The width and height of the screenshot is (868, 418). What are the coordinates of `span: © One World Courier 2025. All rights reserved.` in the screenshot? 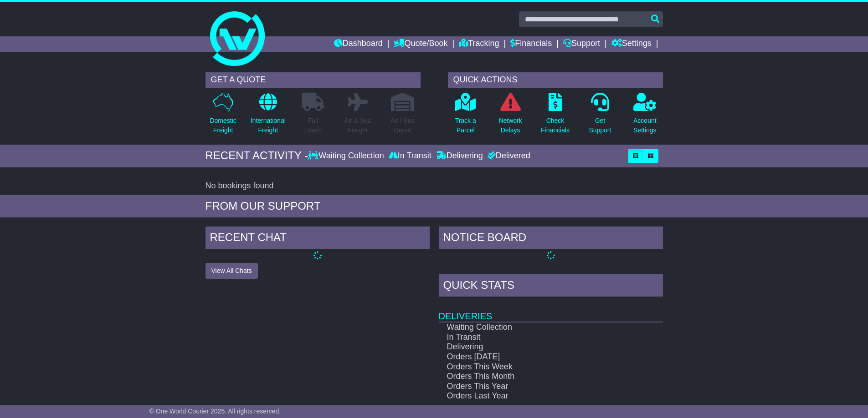 It's located at (215, 411).